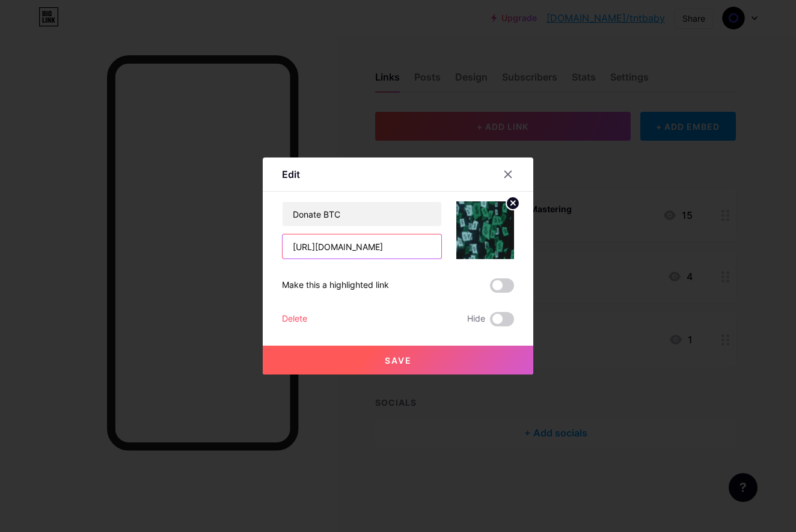 Image resolution: width=796 pixels, height=532 pixels. I want to click on div: Edit, so click(291, 174).